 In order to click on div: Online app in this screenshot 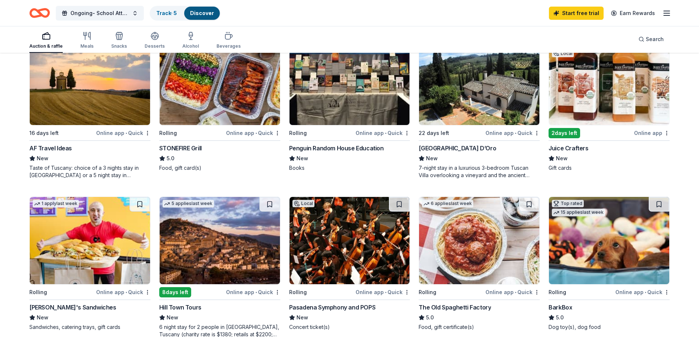, I will do `click(652, 133)`.